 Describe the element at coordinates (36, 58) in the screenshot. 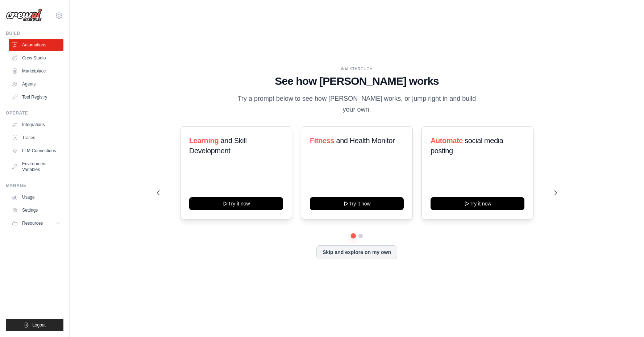

I see `a: Crew Studio` at that location.